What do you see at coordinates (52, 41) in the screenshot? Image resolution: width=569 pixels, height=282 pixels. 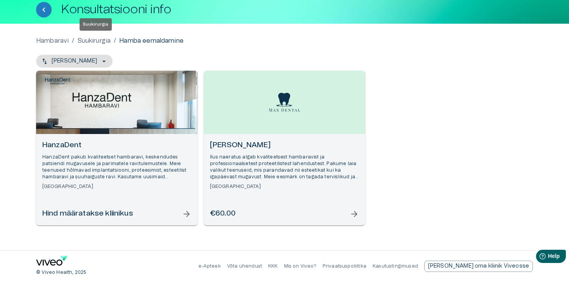 I see `a: Hambaravi` at bounding box center [52, 41].